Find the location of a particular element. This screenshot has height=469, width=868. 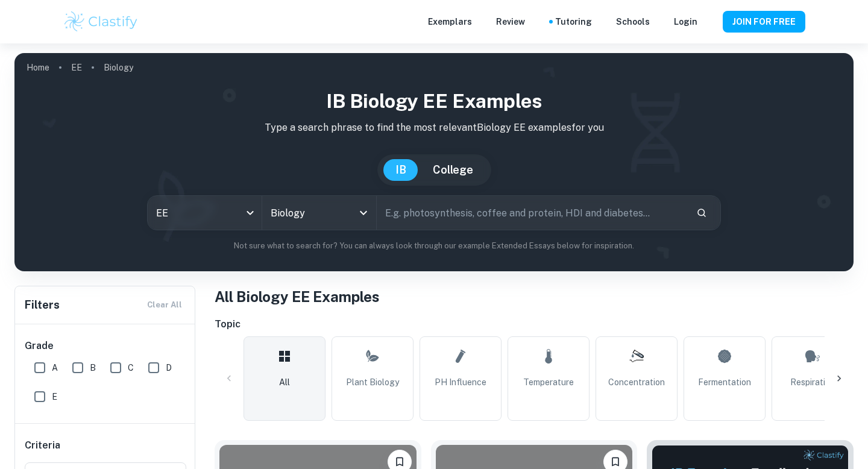

a: Home is located at coordinates (38, 68).